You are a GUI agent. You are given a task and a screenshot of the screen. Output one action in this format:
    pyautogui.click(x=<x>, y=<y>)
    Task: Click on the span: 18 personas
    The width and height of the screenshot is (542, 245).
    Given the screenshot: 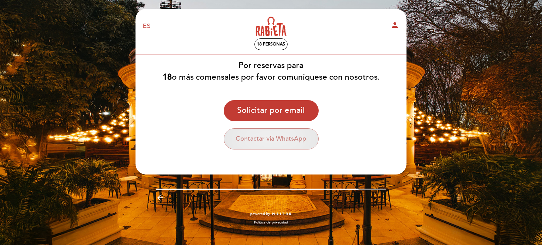 What is the action you would take?
    pyautogui.click(x=271, y=44)
    